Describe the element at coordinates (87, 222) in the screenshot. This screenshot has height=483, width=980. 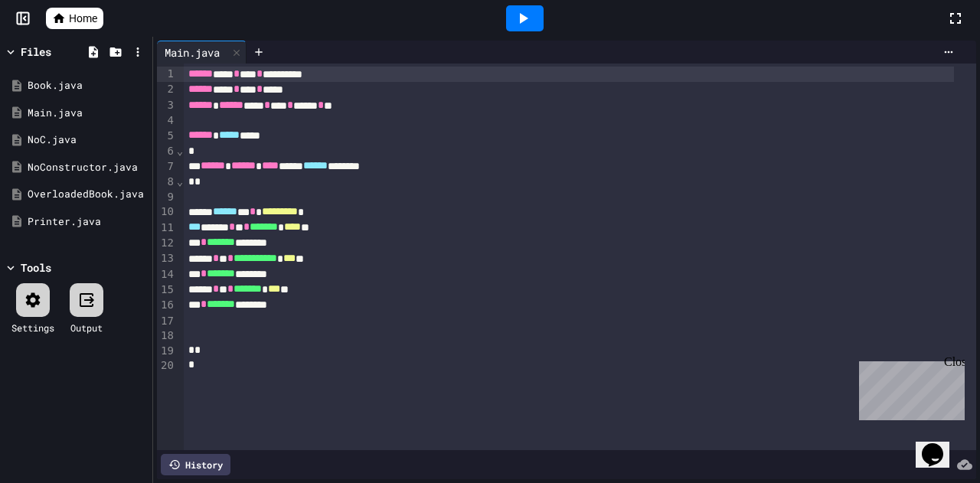
I see `div: Printer.java` at that location.